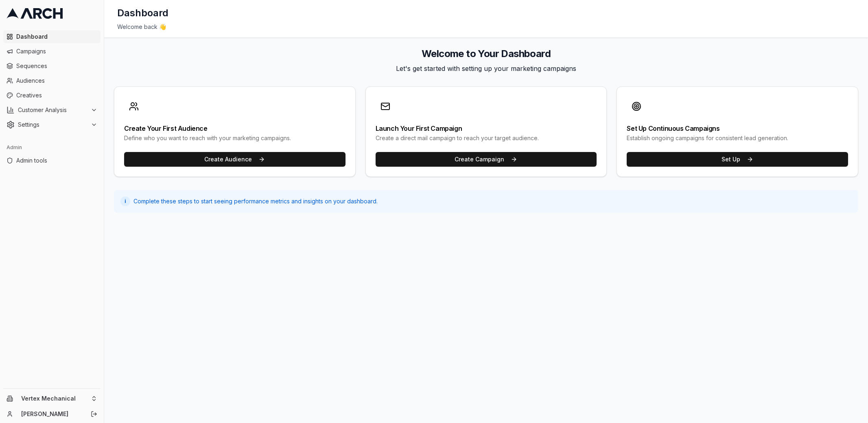  What do you see at coordinates (51, 66) in the screenshot?
I see `a: Sequences` at bounding box center [51, 66].